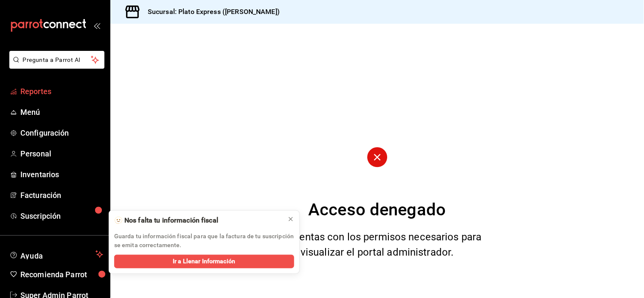  Describe the element at coordinates (378, 210) in the screenshot. I see `div: Acceso denegado` at that location.